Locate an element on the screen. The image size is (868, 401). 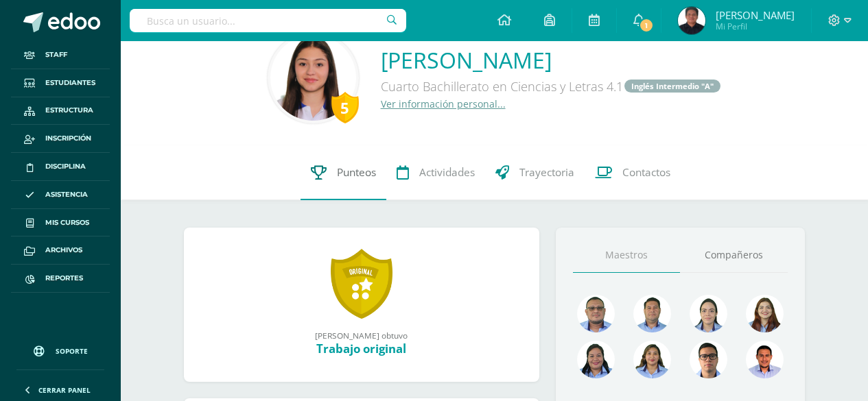
a: Actividades is located at coordinates (436, 173).